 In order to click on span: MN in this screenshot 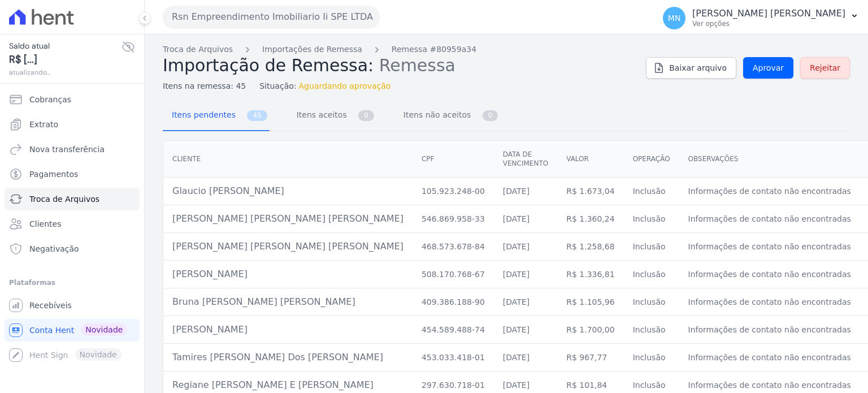, I will do `click(674, 18)`.